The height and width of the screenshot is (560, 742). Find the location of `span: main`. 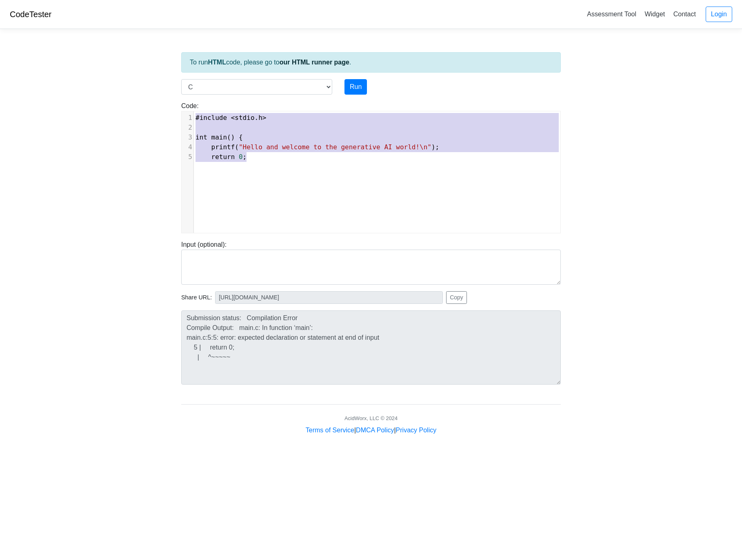

span: main is located at coordinates (219, 137).